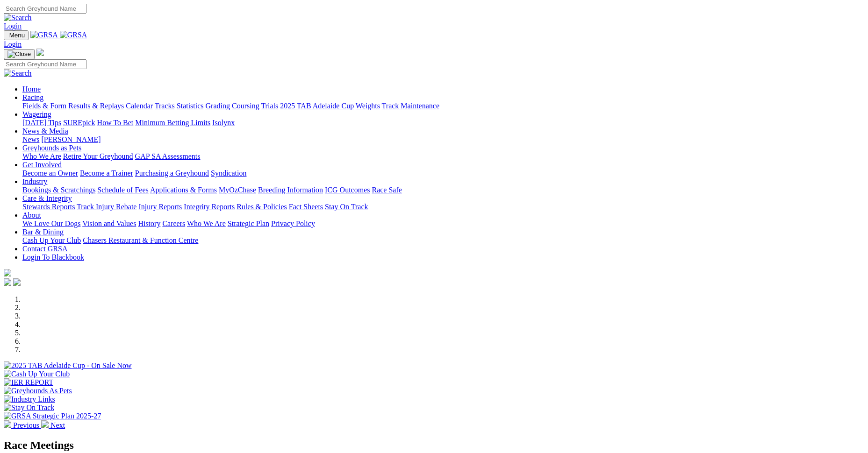  I want to click on a: Previous, so click(23, 425).